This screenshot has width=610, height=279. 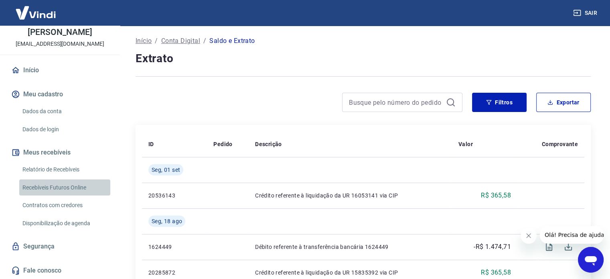 What do you see at coordinates (65, 129) in the screenshot?
I see `a: Dados de login` at bounding box center [65, 129].